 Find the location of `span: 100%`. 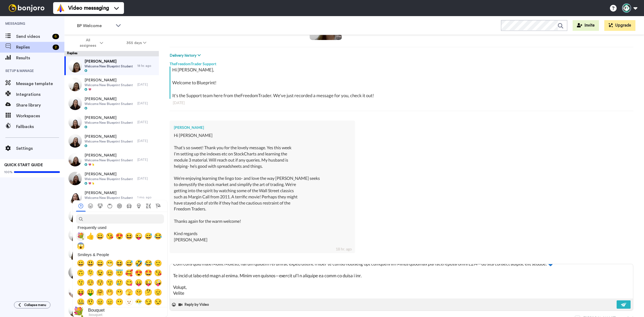

span: 100% is located at coordinates (8, 172).